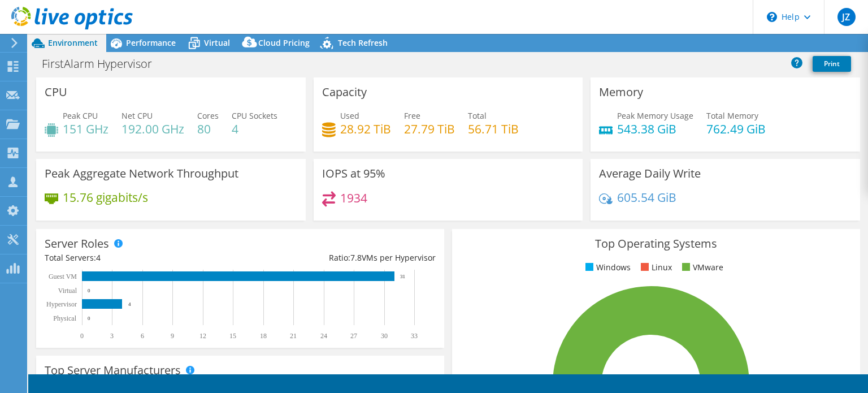 This screenshot has width=868, height=393. I want to click on span: Peak CPU, so click(80, 115).